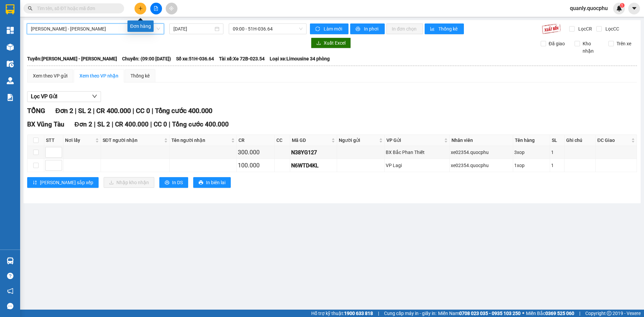 This screenshot has width=644, height=317. Describe the element at coordinates (242, 59) in the screenshot. I see `span: Tài xế: Xe 72B-023.54` at that location.